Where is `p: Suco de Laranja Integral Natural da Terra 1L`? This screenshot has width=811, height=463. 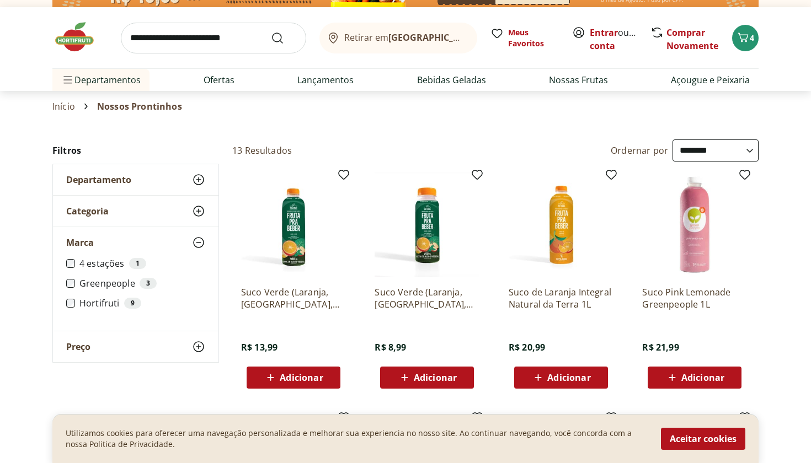
p: Suco de Laranja Integral Natural da Terra 1L is located at coordinates (561, 298).